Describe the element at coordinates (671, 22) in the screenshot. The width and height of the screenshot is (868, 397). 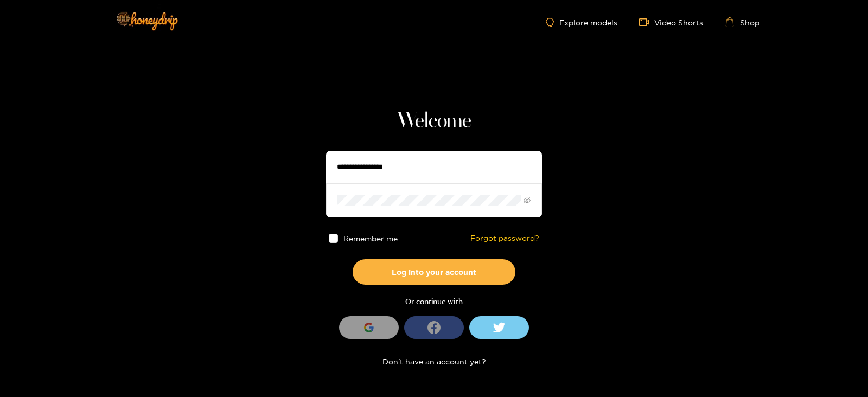
I see `a: Video Shorts` at that location.